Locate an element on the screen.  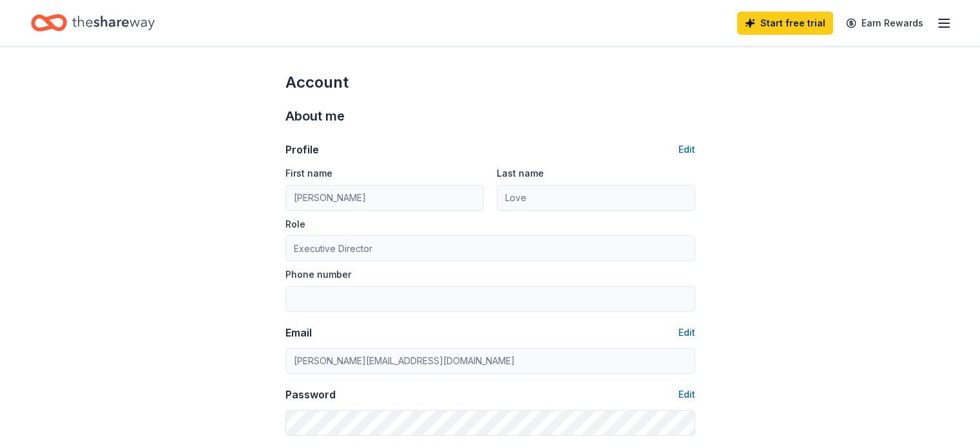
div: Email is located at coordinates (298, 333).